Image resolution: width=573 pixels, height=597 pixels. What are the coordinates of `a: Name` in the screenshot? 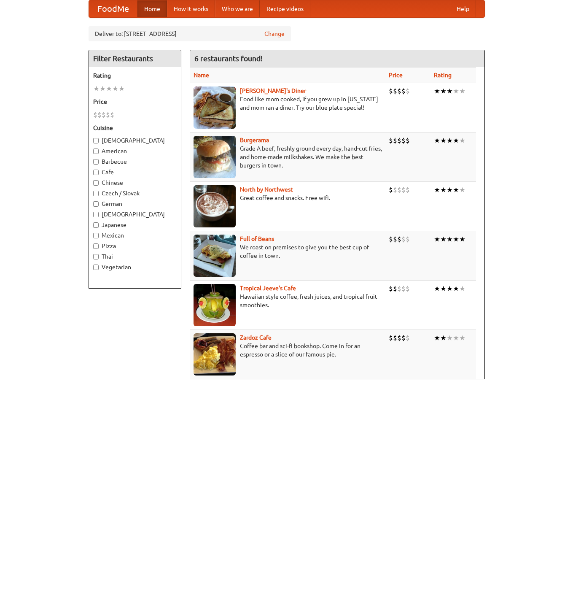 It's located at (201, 75).